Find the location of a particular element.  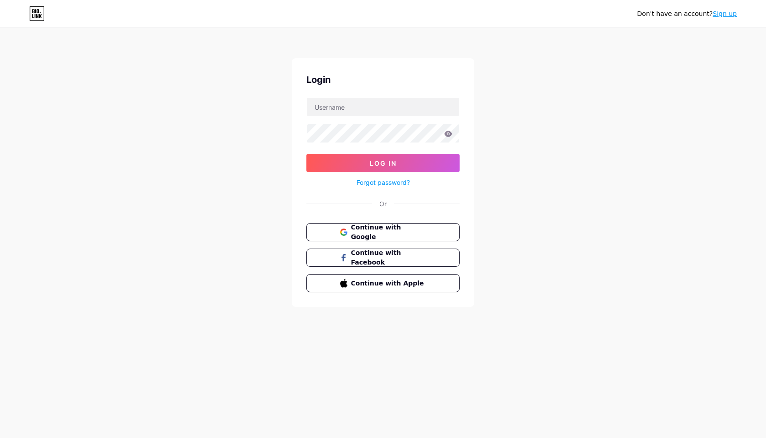

span: Continue with Facebook is located at coordinates (388, 258).